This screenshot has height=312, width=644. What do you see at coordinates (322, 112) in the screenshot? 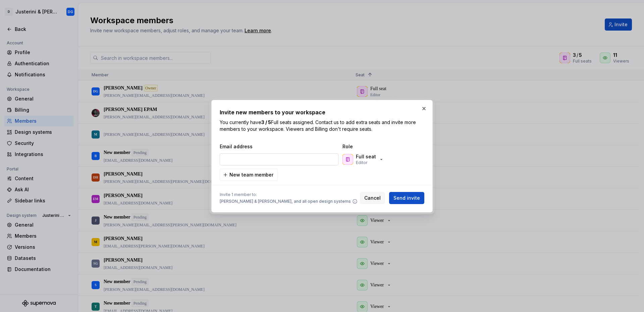
I see `h2: Invite new members to your workspace` at bounding box center [322, 112].